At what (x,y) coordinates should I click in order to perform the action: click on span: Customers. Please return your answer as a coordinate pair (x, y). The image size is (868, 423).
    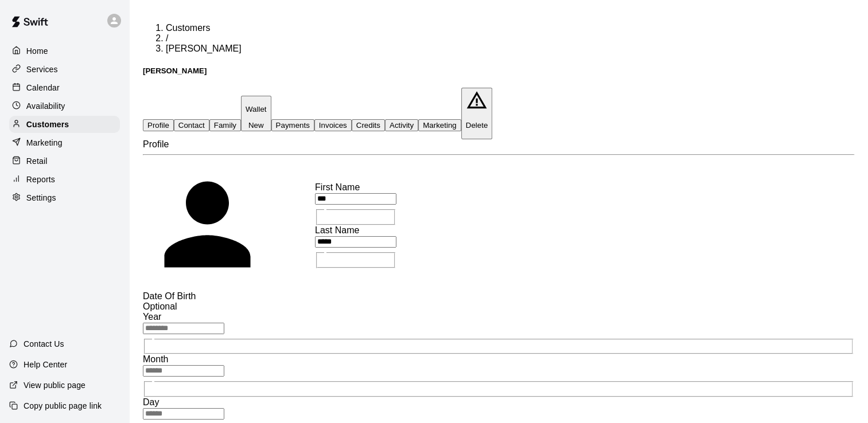
    Looking at the image, I should click on (188, 27).